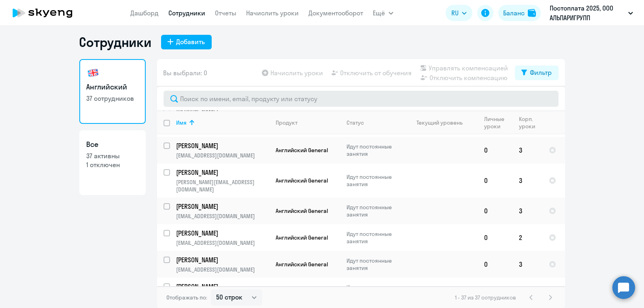  Describe the element at coordinates (455, 13) in the screenshot. I see `span: RU` at that location.